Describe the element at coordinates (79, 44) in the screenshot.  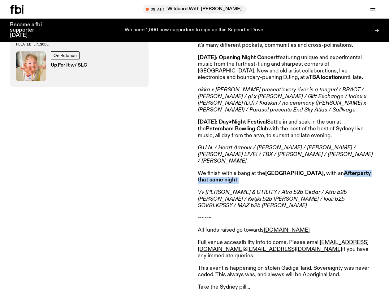
I see `h3: Related Episode` at that location.